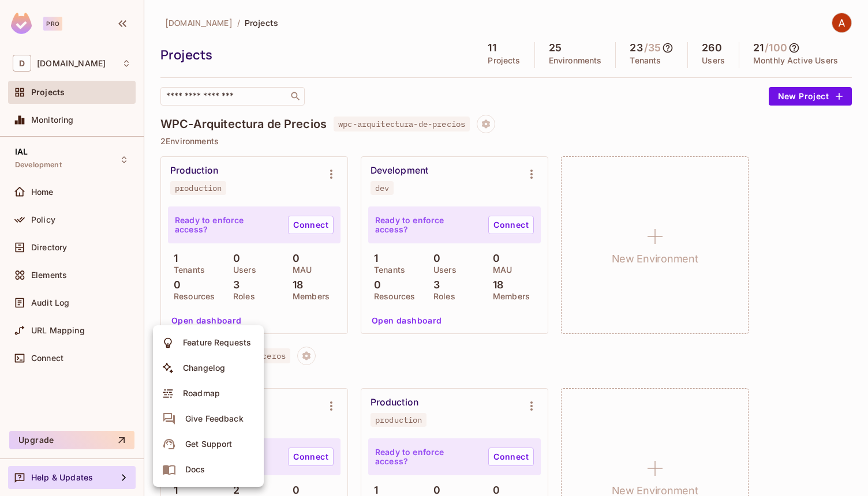 The image size is (868, 496). Describe the element at coordinates (204, 368) in the screenshot. I see `div: Changelog` at that location.